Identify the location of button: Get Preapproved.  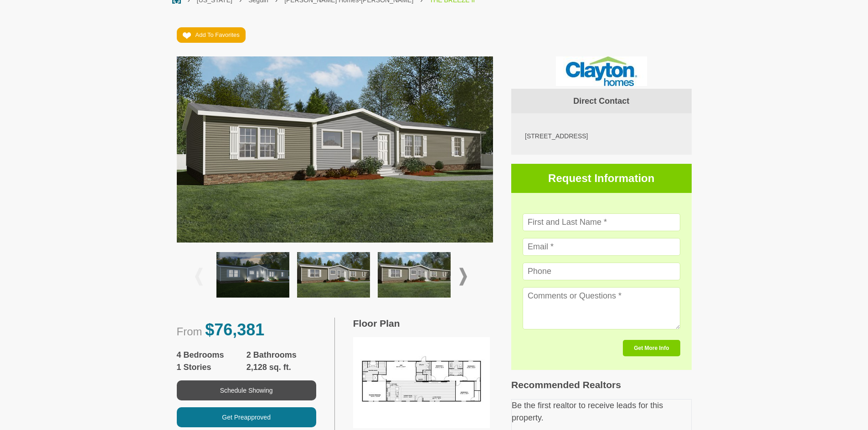
(246, 417).